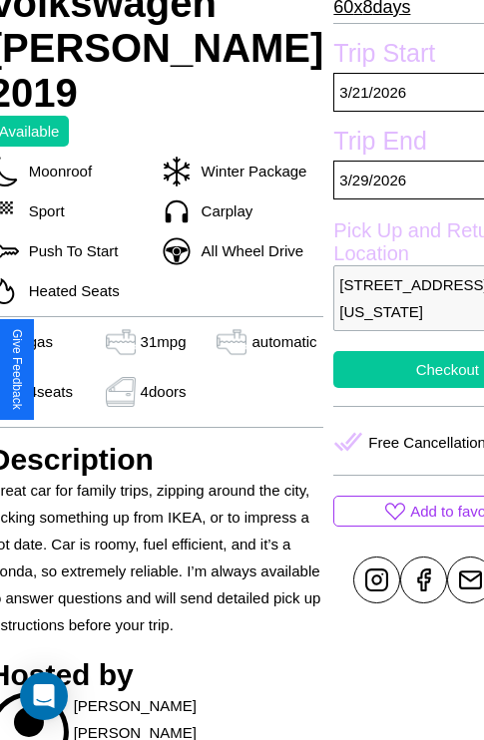 The width and height of the screenshot is (484, 740). Describe the element at coordinates (41, 341) in the screenshot. I see `p: gas` at that location.